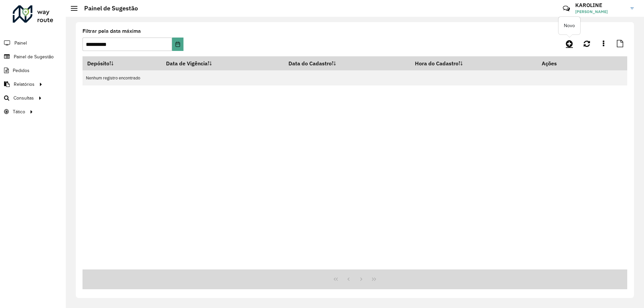 This screenshot has height=308, width=644. I want to click on th: Hora do Cadastro, so click(473, 64).